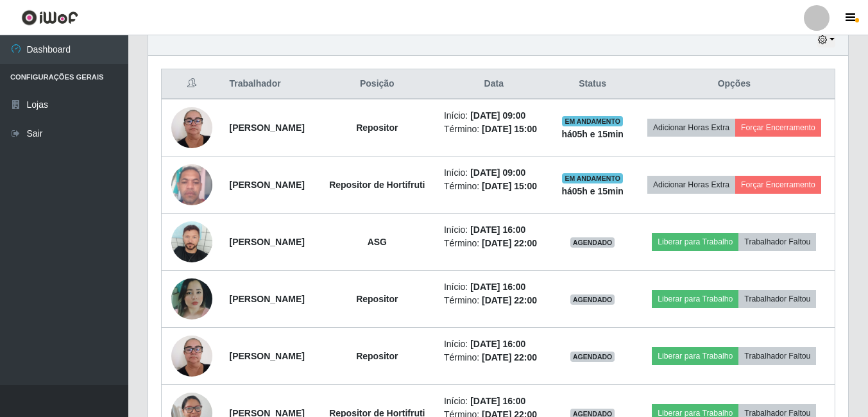 This screenshot has width=868, height=417. Describe the element at coordinates (192, 184) in the screenshot. I see `img: 1746705230632.jpeg` at that location.